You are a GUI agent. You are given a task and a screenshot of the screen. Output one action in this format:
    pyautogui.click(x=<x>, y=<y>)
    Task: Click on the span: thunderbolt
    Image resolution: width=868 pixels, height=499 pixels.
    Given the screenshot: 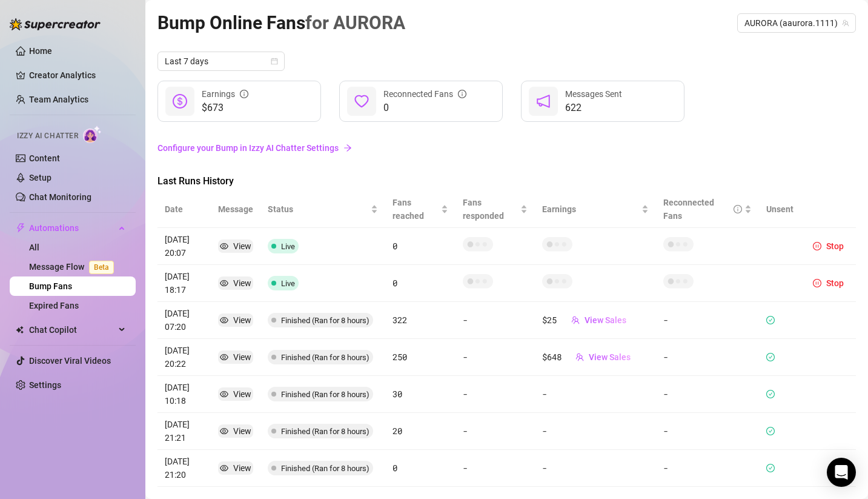 What is the action you would take?
    pyautogui.click(x=21, y=228)
    